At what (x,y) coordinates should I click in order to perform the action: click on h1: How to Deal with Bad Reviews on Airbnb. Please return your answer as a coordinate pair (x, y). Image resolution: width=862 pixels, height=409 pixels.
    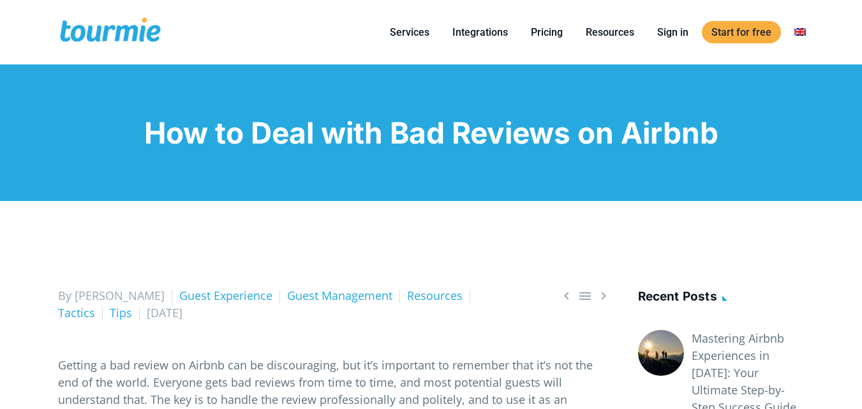
    Looking at the image, I should click on (431, 133).